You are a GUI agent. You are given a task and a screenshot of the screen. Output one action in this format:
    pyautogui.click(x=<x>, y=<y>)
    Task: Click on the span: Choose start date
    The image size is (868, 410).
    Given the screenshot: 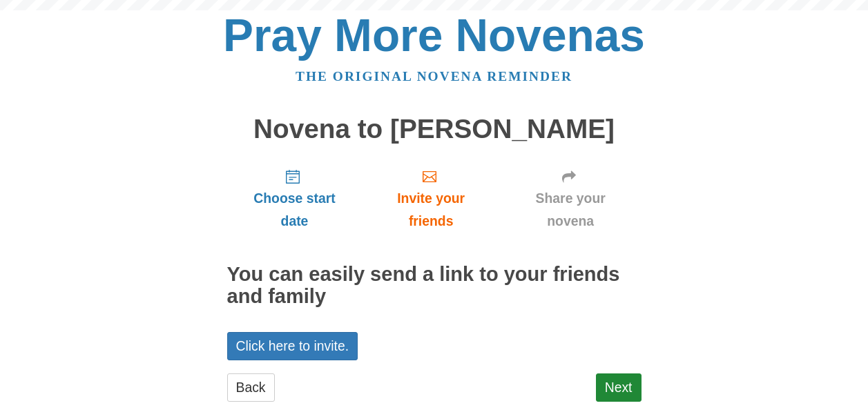 What is the action you would take?
    pyautogui.click(x=295, y=210)
    